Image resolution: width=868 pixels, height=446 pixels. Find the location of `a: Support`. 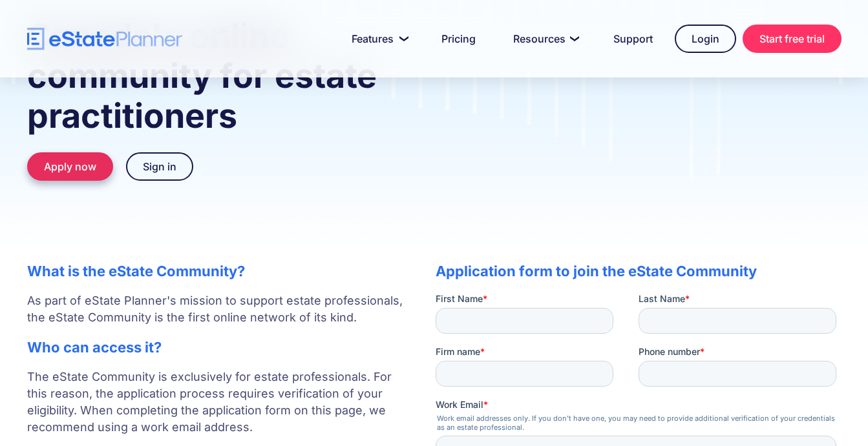

a: Support is located at coordinates (633, 39).